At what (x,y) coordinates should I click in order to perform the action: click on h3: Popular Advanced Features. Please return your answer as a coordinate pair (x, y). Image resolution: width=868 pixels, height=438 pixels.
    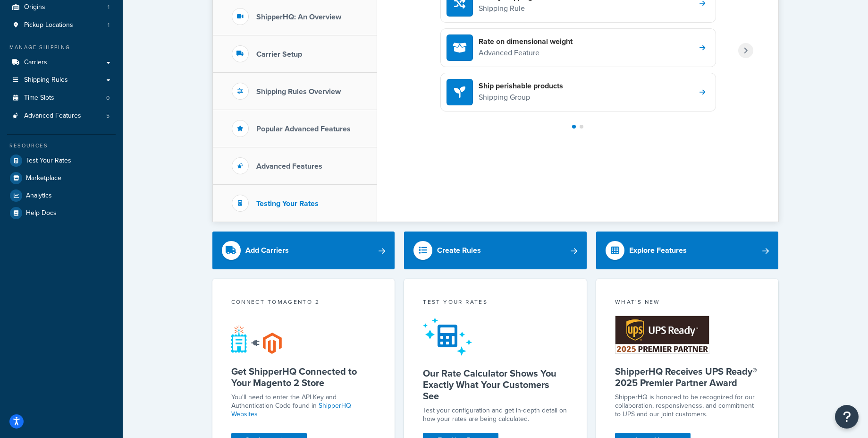
    Looking at the image, I should click on (303, 129).